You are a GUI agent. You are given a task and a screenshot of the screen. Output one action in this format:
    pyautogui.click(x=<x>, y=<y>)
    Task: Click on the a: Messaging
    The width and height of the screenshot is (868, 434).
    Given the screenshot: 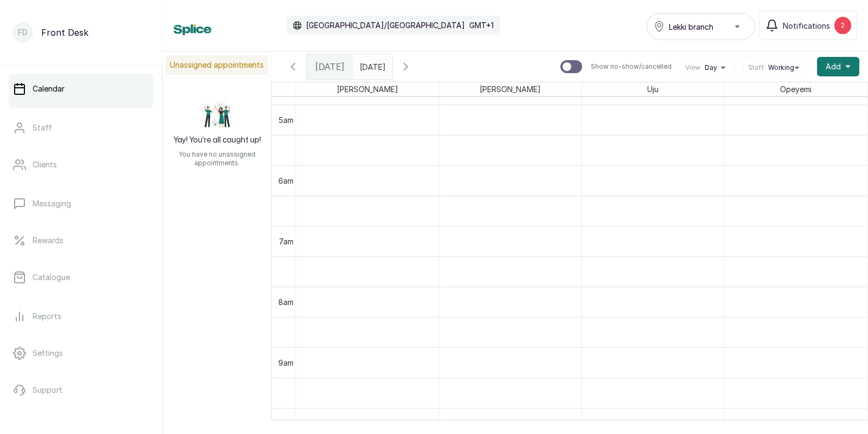 What is the action you would take?
    pyautogui.click(x=81, y=204)
    